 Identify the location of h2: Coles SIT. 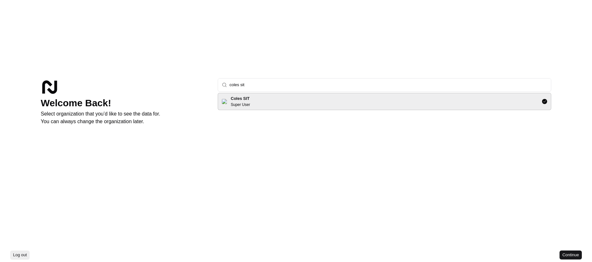
(240, 98).